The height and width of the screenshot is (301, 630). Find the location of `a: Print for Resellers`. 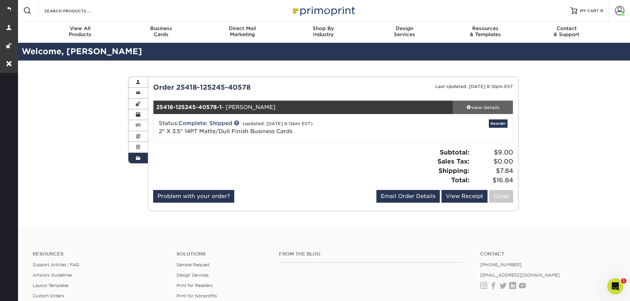

a: Print for Resellers is located at coordinates (195, 285).